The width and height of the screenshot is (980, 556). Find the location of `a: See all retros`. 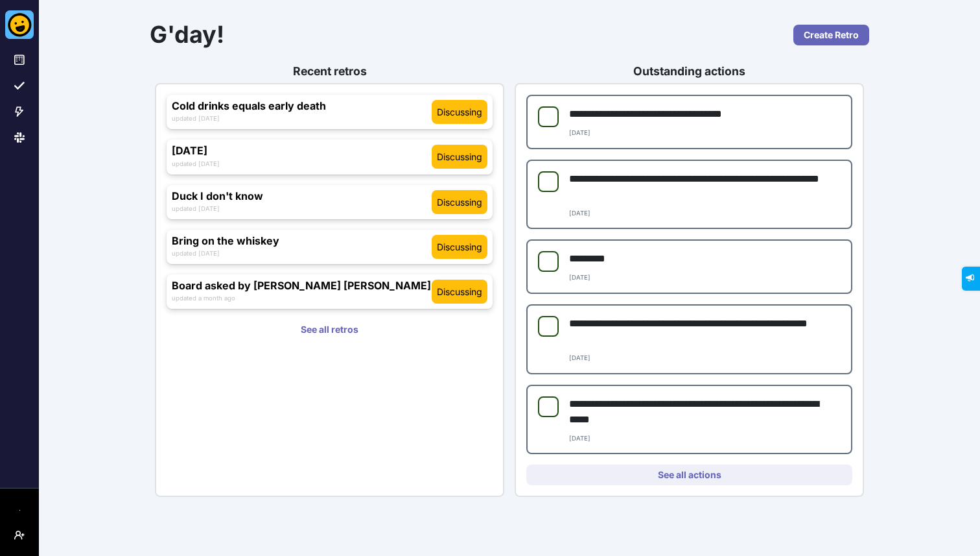

a: See all retros is located at coordinates (329, 330).